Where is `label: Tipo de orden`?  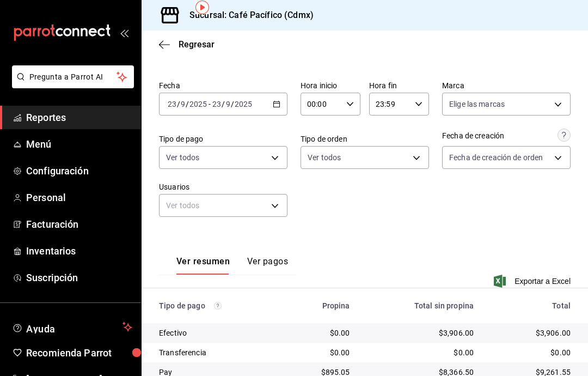
label: Tipo de orden is located at coordinates (365, 139).